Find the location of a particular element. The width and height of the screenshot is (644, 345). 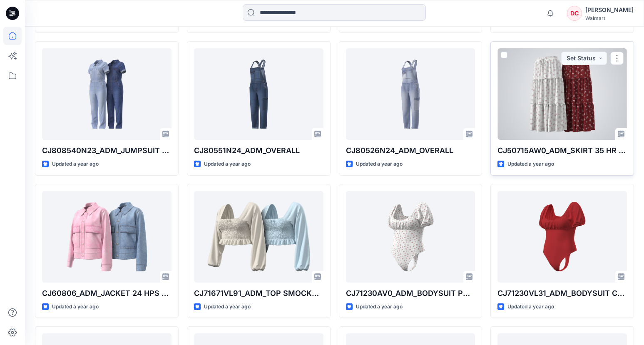

p: CJ71230VL31_ADM_BODYSUIT CF PUFF SLEEVE is located at coordinates (562, 294).